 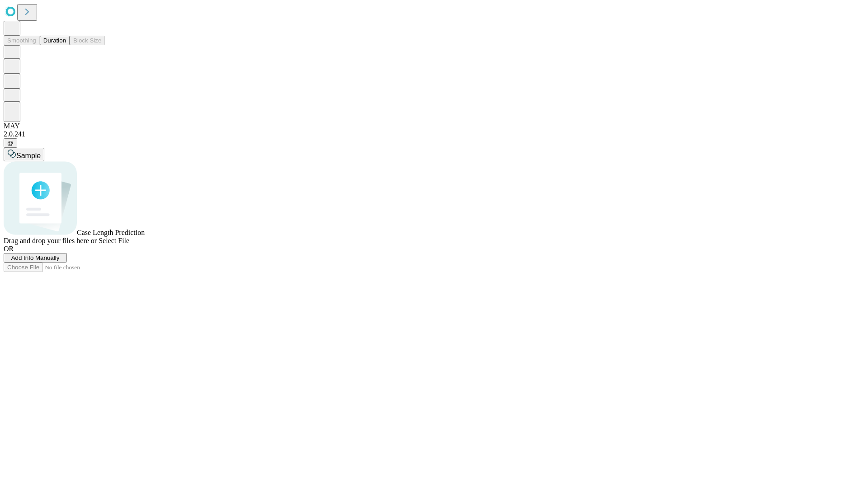 What do you see at coordinates (35, 257) in the screenshot?
I see `button: Add Info Manually` at bounding box center [35, 257].